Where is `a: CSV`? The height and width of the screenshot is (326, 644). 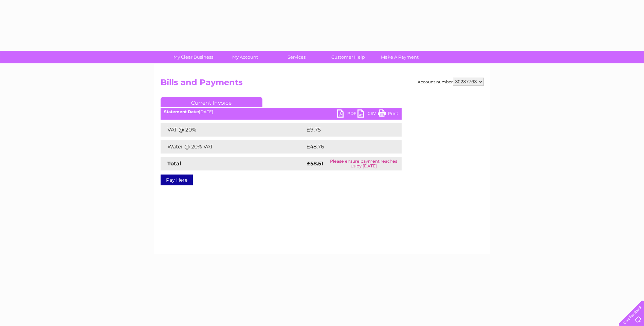 a: CSV is located at coordinates (368, 114).